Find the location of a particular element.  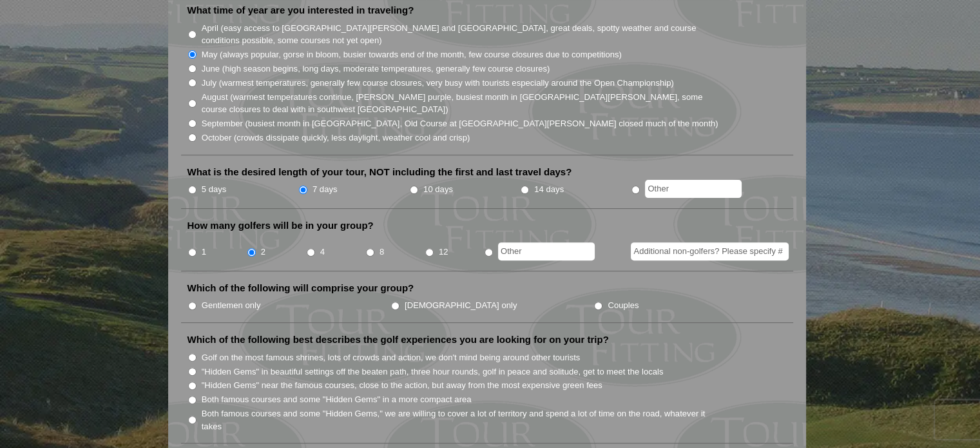

label: 7 days is located at coordinates (325, 190).